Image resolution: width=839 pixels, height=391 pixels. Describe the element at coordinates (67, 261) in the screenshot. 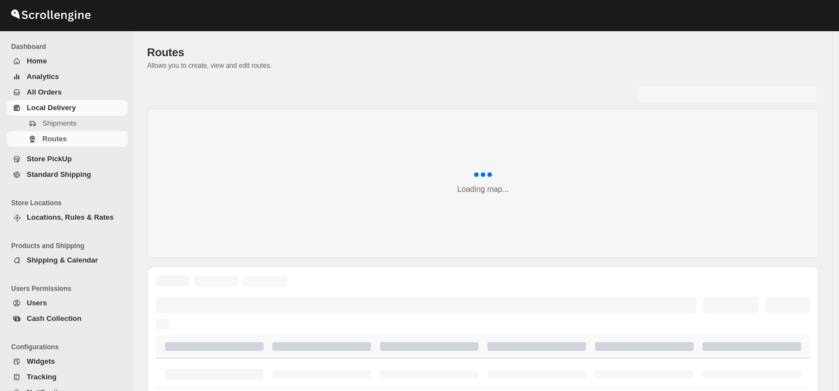

I see `button: Shipping & Calendar` at that location.